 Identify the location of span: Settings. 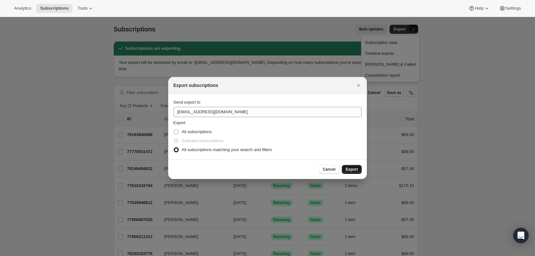
(514, 8).